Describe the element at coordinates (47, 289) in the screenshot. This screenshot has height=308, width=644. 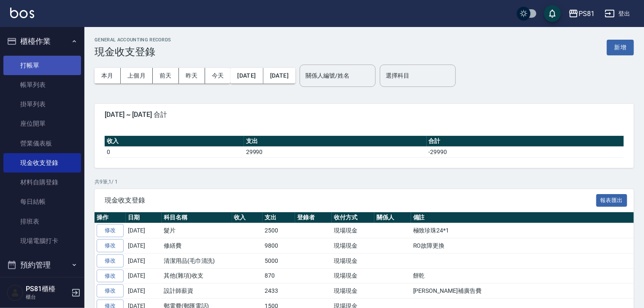
I see `h5: PS81櫃檯` at that location.